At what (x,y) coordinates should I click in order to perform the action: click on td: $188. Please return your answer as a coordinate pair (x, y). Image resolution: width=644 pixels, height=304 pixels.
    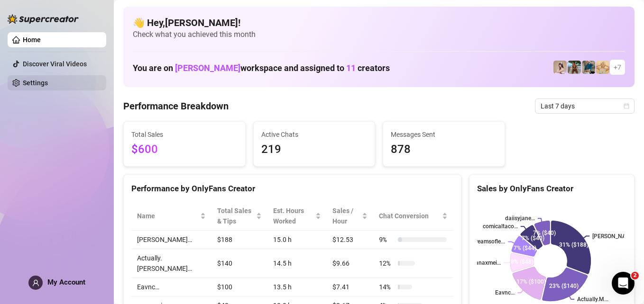
    Looking at the image, I should click on (240, 240).